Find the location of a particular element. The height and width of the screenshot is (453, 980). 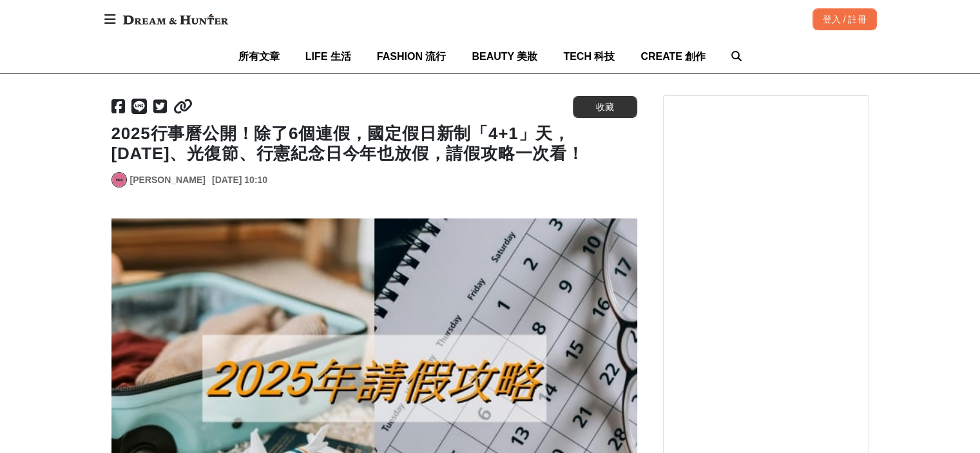

a: LIFE 生活 is located at coordinates (328, 56).